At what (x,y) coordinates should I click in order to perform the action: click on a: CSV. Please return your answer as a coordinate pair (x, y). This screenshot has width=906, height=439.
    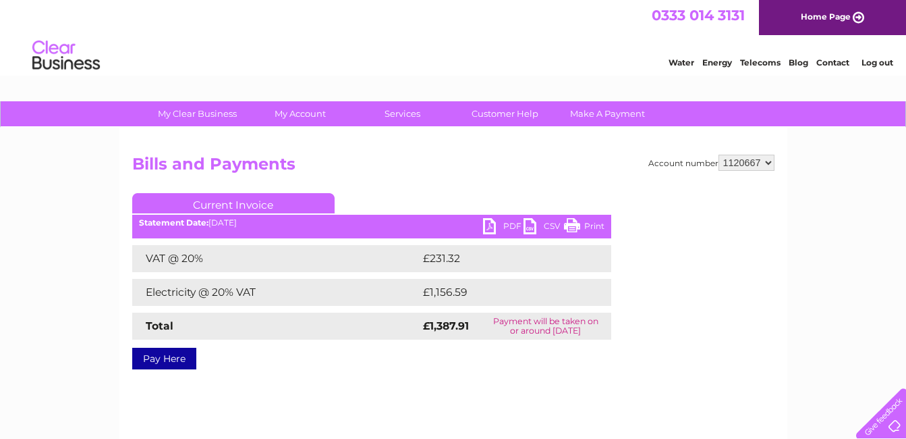
    Looking at the image, I should click on (544, 227).